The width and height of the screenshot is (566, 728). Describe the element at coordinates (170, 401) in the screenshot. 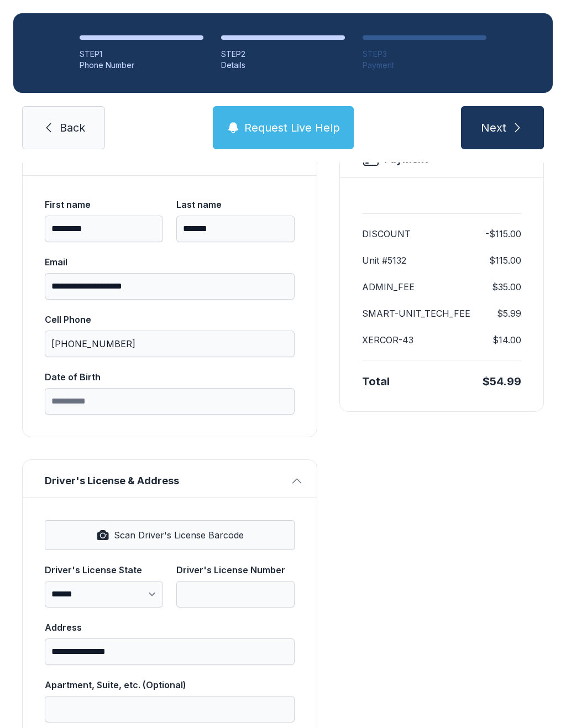

I see `input: Date of Birth` at that location.